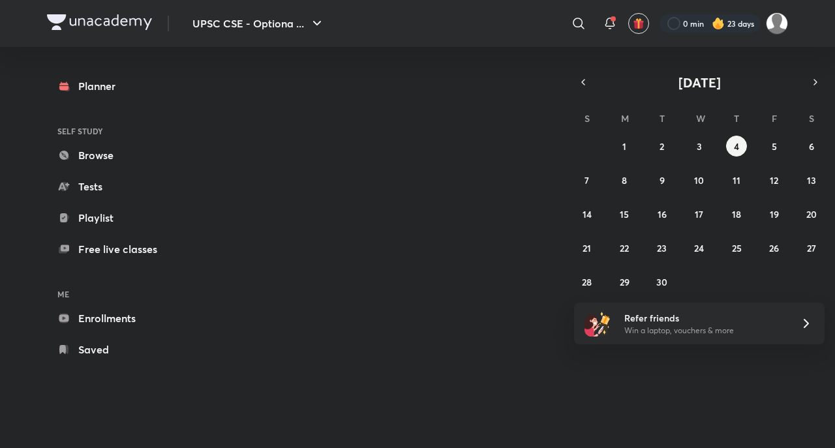 Image resolution: width=835 pixels, height=448 pixels. Describe the element at coordinates (699, 146) in the screenshot. I see `button: September 3, 2025` at that location.